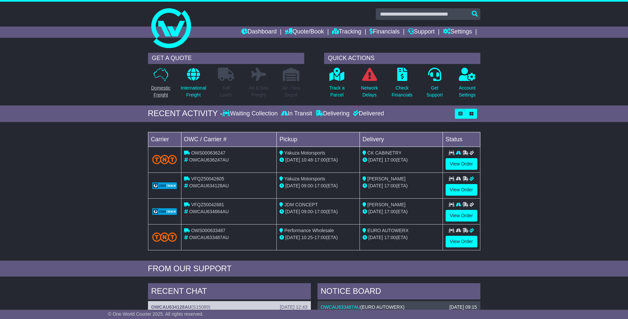  Describe the element at coordinates (369, 91) in the screenshot. I see `p: Network Delays` at that location.